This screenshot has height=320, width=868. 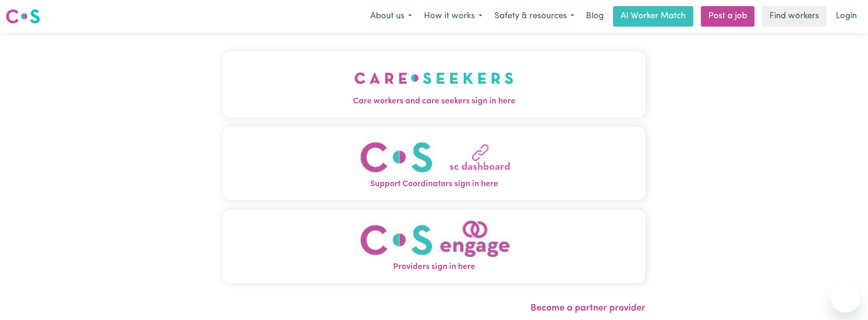 I want to click on span: Support Coordinators sign in here, so click(x=434, y=184).